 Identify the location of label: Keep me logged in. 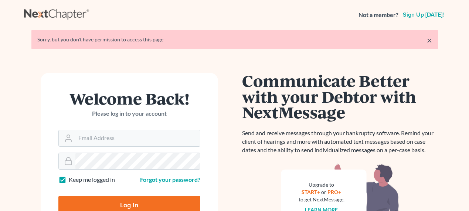
(92, 180).